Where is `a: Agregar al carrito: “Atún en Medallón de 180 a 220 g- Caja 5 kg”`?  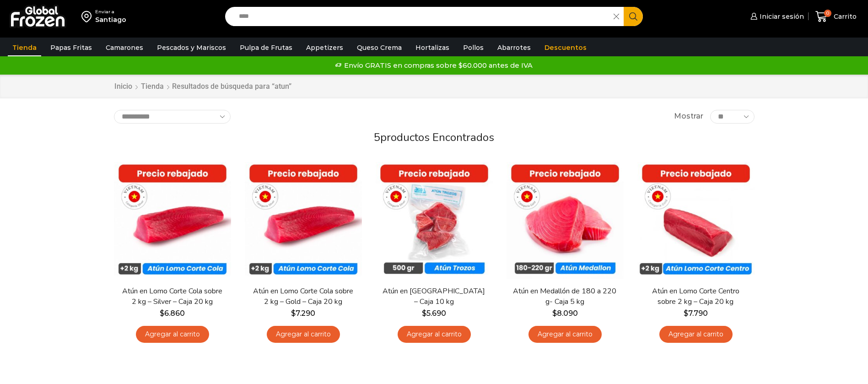
a: Agregar al carrito: “Atún en Medallón de 180 a 220 g- Caja 5 kg” is located at coordinates (565, 334).